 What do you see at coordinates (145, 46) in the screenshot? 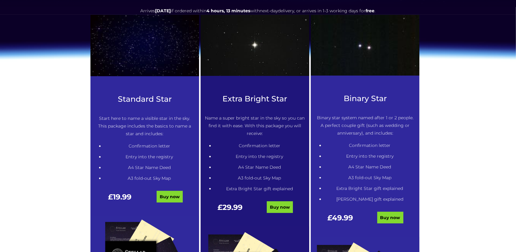
I see `img: 1` at bounding box center [145, 46].